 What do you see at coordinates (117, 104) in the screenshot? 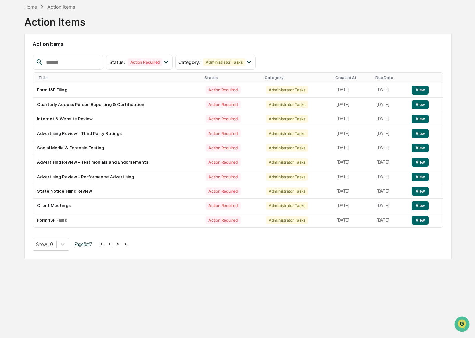
I see `td: Quarterly Access Person Reporting & Certification` at bounding box center [117, 104].